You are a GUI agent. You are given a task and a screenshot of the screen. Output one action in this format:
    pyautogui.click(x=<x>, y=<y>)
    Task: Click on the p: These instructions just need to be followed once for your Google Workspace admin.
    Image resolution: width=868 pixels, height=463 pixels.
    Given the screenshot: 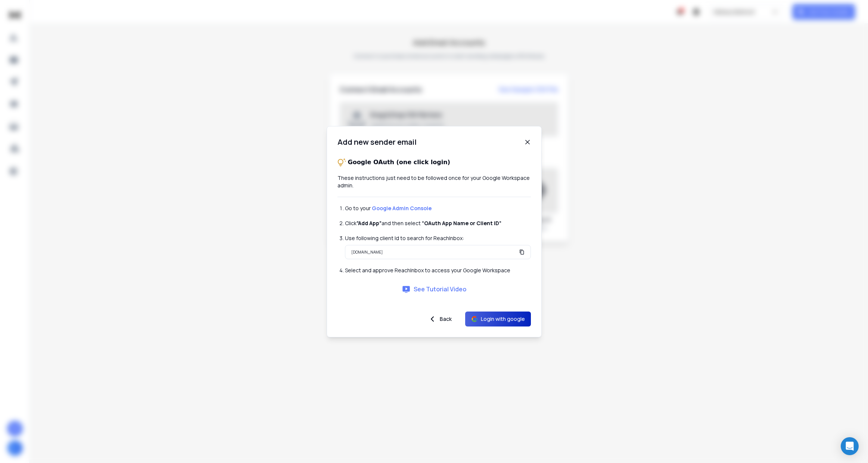 What is the action you would take?
    pyautogui.click(x=434, y=181)
    